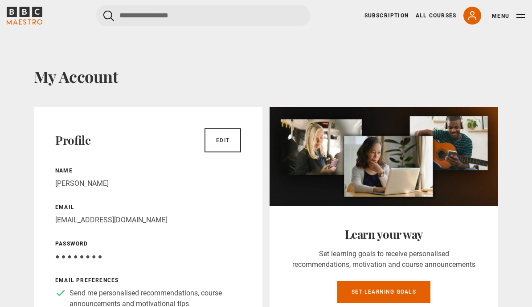  I want to click on p: Name, so click(148, 171).